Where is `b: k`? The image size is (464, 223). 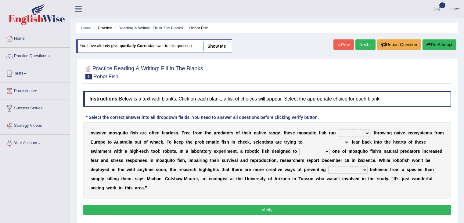
b: k is located at coordinates (162, 142).